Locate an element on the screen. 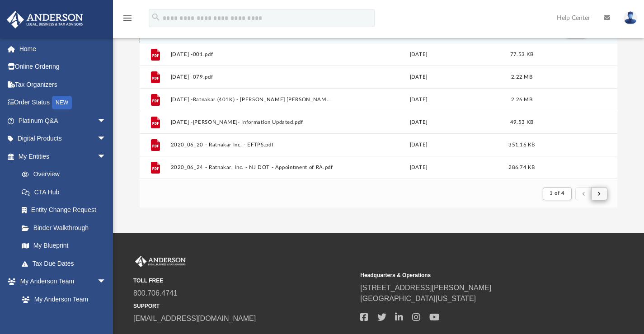  small: SUPPORT is located at coordinates (243, 306).